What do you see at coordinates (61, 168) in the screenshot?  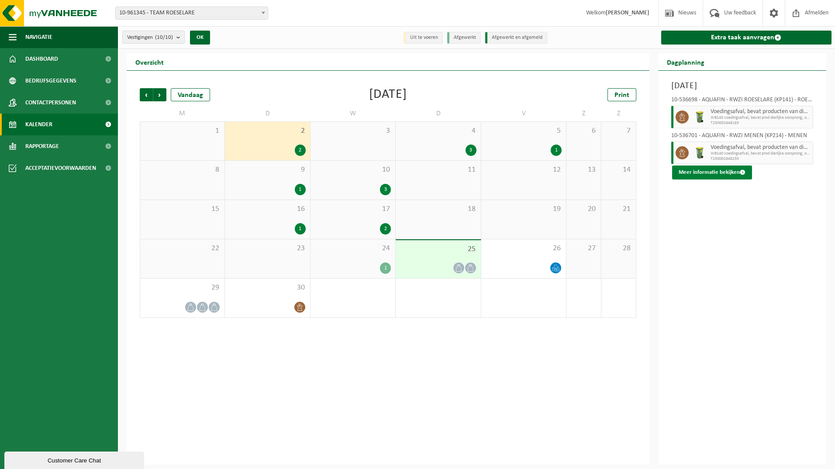 I see `span: Acceptatievoorwaarden` at bounding box center [61, 168].